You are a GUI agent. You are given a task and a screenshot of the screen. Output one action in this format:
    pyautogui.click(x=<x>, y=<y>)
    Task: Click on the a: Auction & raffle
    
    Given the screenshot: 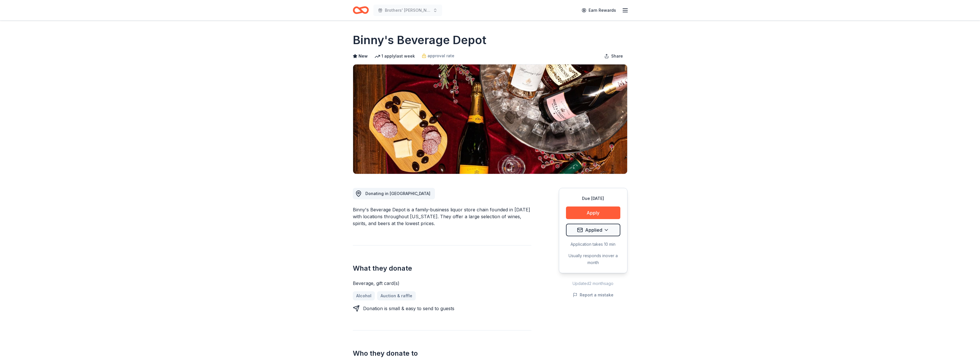 What is the action you would take?
    pyautogui.click(x=396, y=296)
    